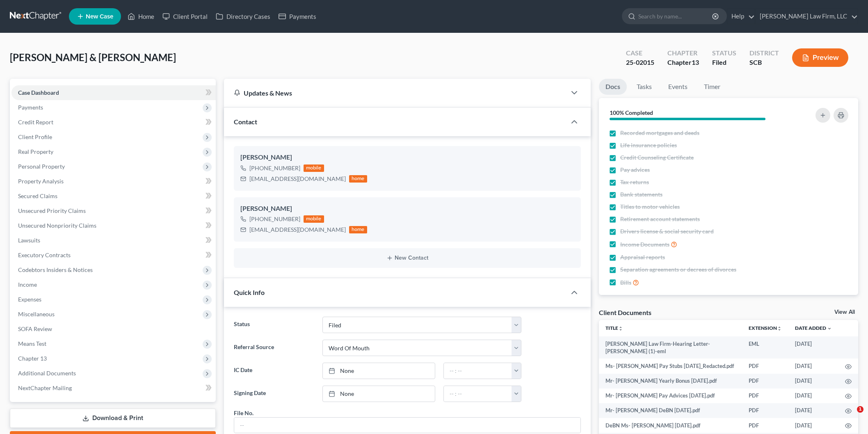 The height and width of the screenshot is (434, 868). I want to click on label: IC Date, so click(274, 370).